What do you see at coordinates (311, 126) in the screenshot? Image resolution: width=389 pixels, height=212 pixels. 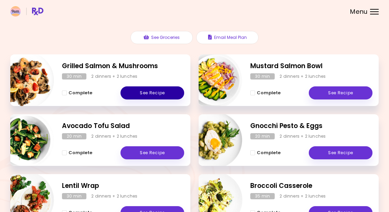 I see `h2: Gnocchi Pesto & Eggs` at bounding box center [311, 126].